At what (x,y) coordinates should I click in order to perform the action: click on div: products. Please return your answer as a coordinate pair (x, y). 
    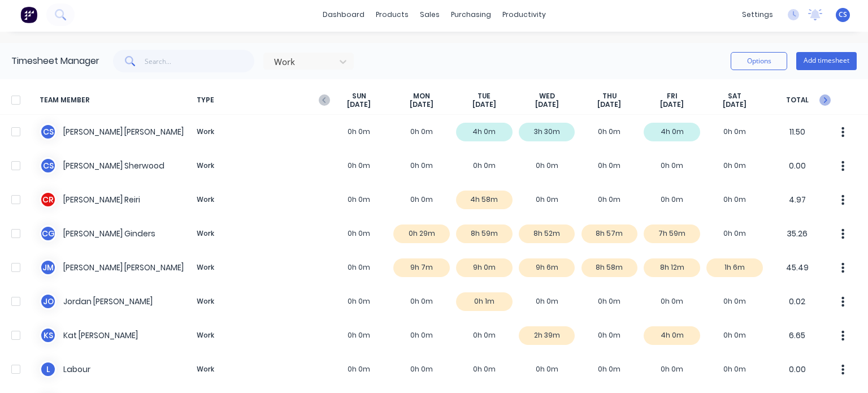
    Looking at the image, I should click on (392, 15).